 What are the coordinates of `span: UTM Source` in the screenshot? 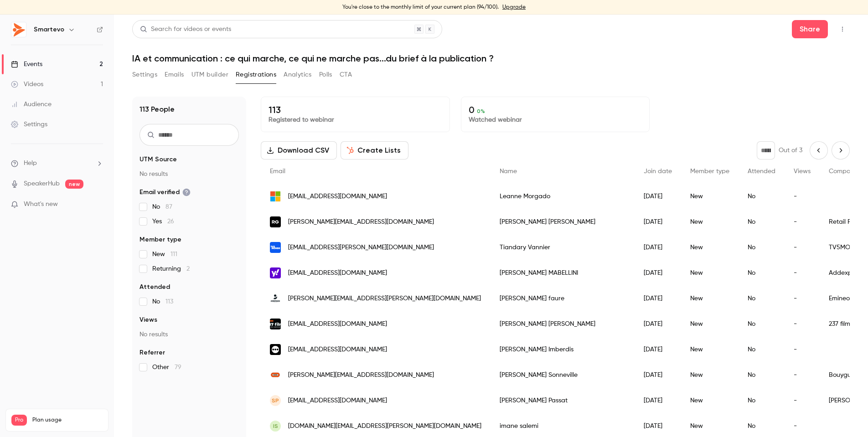 It's located at (159, 159).